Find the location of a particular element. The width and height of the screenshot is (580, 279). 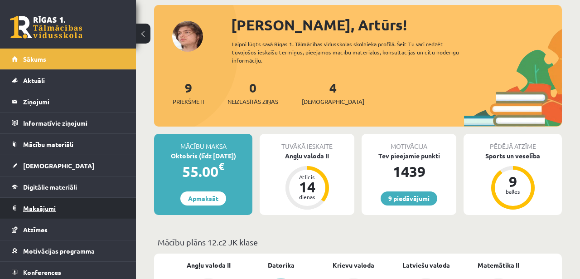

span: Atzīmes is located at coordinates (35, 229).